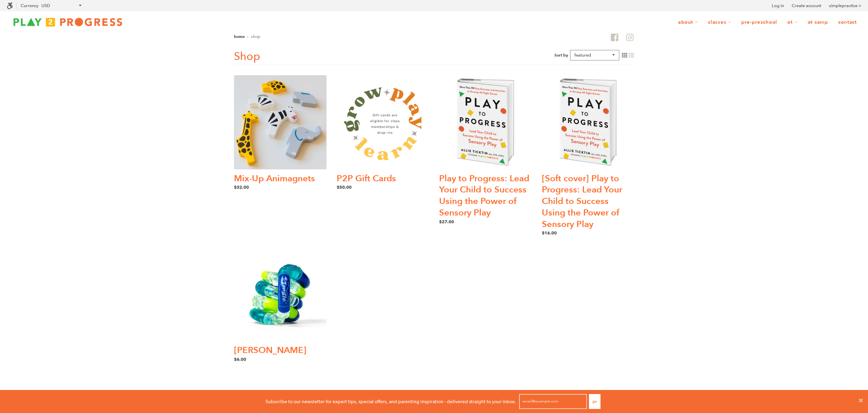 The width and height of the screenshot is (868, 413). What do you see at coordinates (247, 36) in the screenshot?
I see `nav: breadcrumbs` at bounding box center [247, 36].